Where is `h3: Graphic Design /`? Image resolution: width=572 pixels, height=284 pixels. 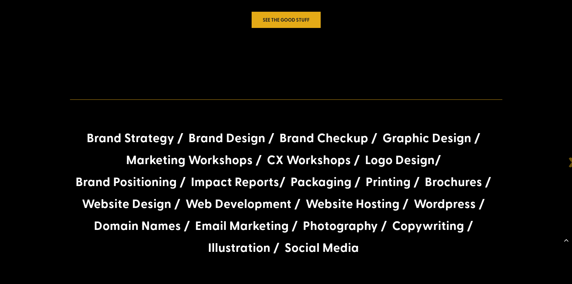 h3: Graphic Design / is located at coordinates (432, 139).